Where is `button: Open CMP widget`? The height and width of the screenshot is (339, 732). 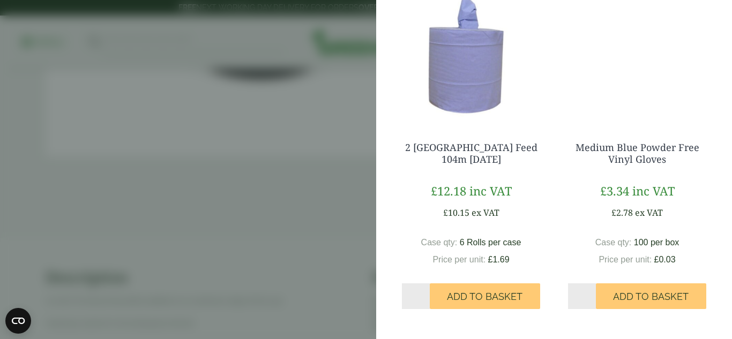 button: Open CMP widget is located at coordinates (18, 321).